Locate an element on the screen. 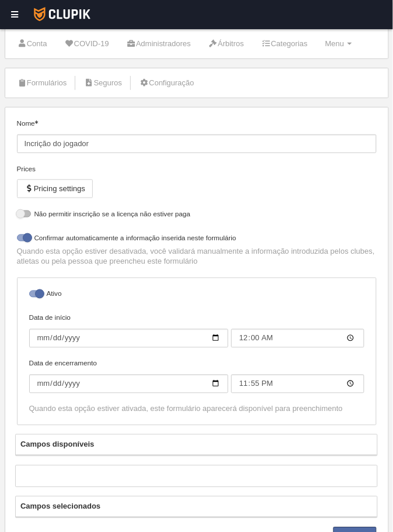  label: Data de encerramento is located at coordinates (197, 375).